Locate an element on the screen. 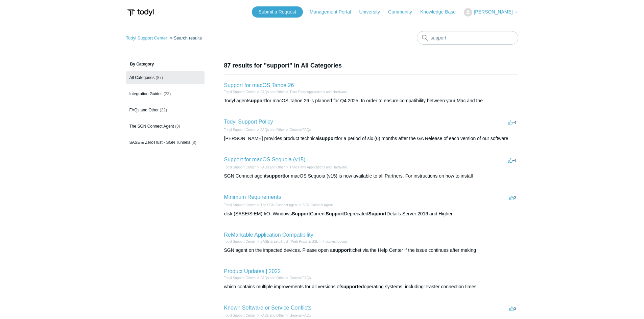  h3: By Category is located at coordinates (165, 64).